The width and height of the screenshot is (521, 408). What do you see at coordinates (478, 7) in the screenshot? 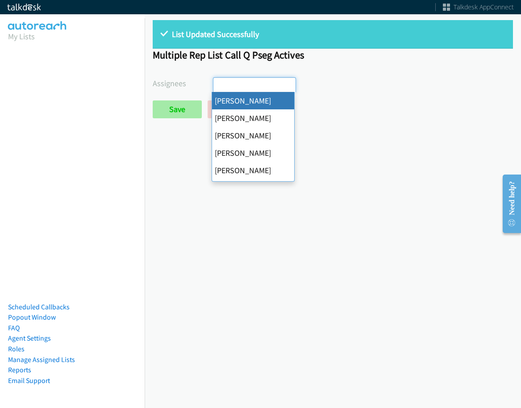
I see `a: Talkdesk AppConnect` at bounding box center [478, 7].